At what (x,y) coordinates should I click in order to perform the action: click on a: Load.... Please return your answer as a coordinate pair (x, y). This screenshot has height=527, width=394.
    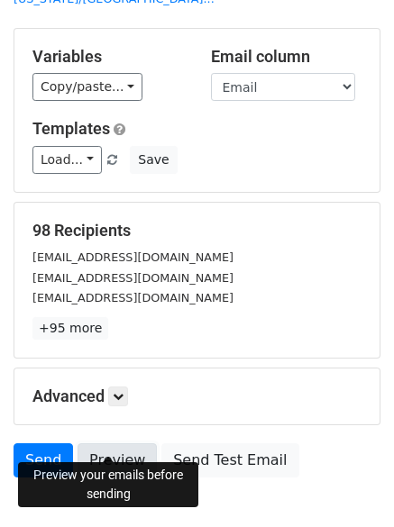
    Looking at the image, I should click on (67, 160).